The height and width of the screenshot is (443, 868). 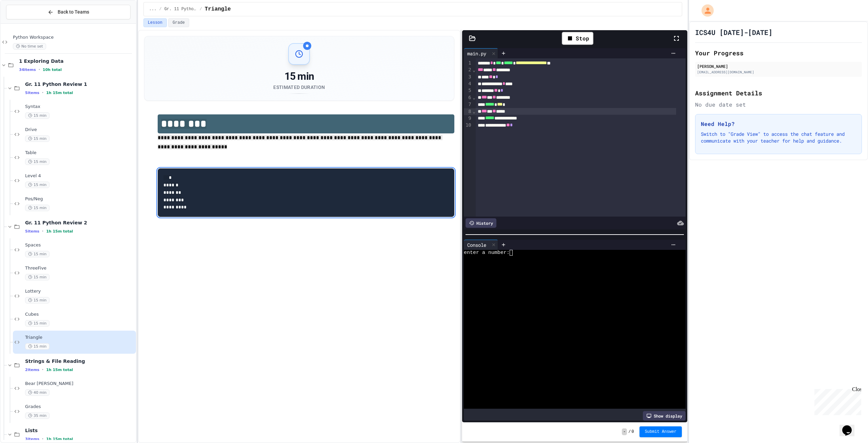 What do you see at coordinates (487, 252) in the screenshot?
I see `span: enter a number:` at bounding box center [487, 252].